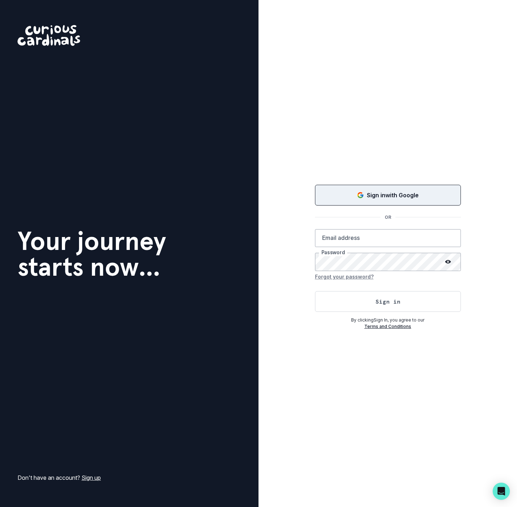 This screenshot has height=507, width=517. I want to click on a: Terms and Conditions, so click(388, 326).